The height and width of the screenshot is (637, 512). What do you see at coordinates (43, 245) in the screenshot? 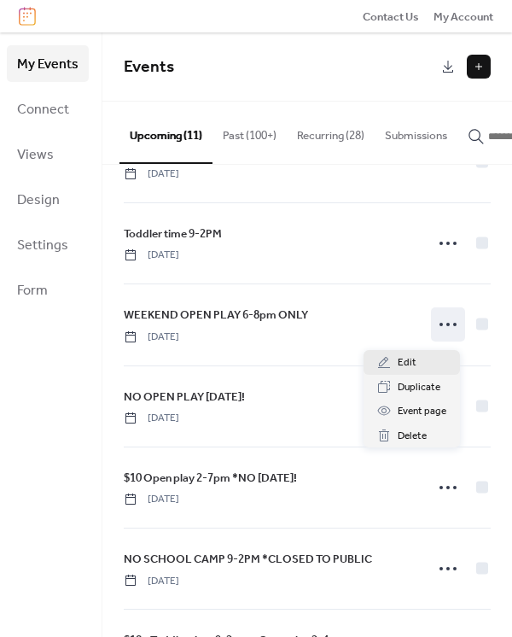
I see `span: Settings` at bounding box center [43, 245].